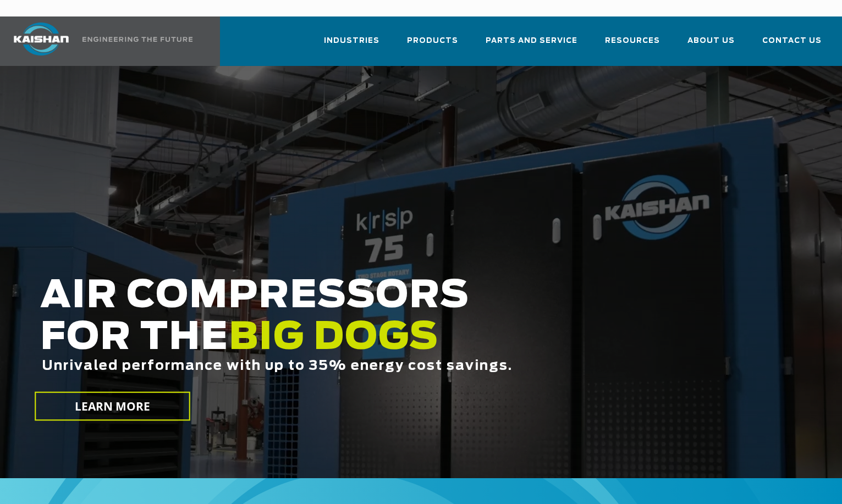 The image size is (842, 504). I want to click on span: BIG DOGS, so click(334, 338).